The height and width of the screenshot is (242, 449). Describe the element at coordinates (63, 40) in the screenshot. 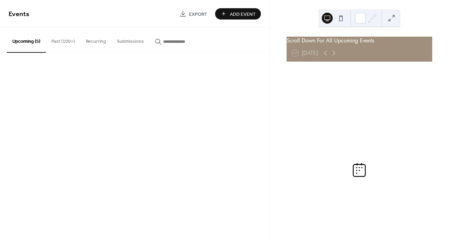

I see `button: Past (100+)` at that location.